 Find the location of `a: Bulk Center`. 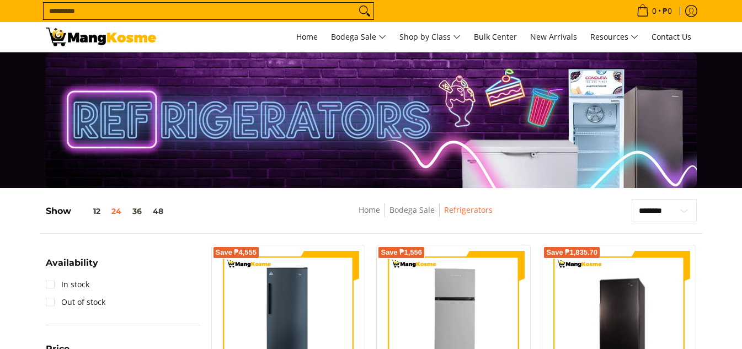

a: Bulk Center is located at coordinates (496, 37).